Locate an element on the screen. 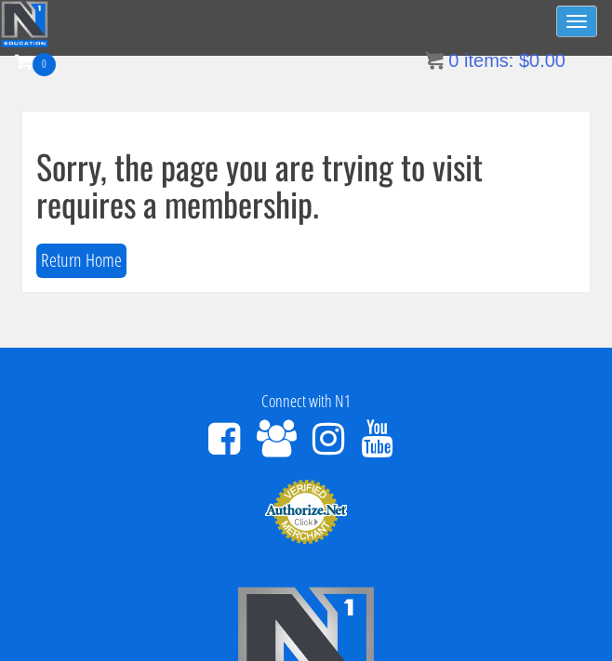 This screenshot has width=612, height=661. h1: Sorry, the page you are trying to visit requires a membership. is located at coordinates (306, 184).